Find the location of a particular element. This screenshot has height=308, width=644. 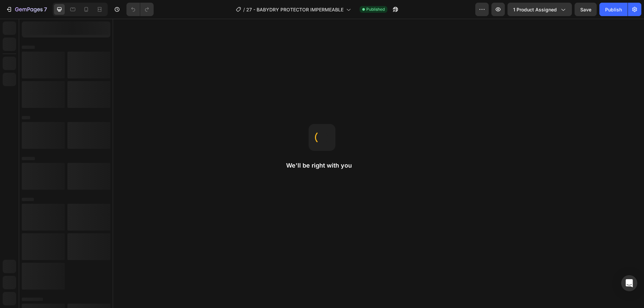

button: 1 product assigned is located at coordinates (540, 10).